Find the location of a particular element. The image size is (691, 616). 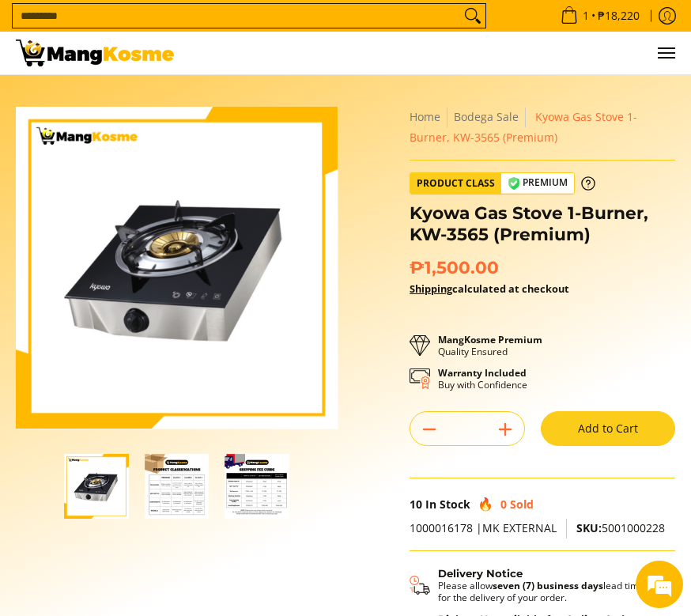

span: 1 is located at coordinates (586, 16).